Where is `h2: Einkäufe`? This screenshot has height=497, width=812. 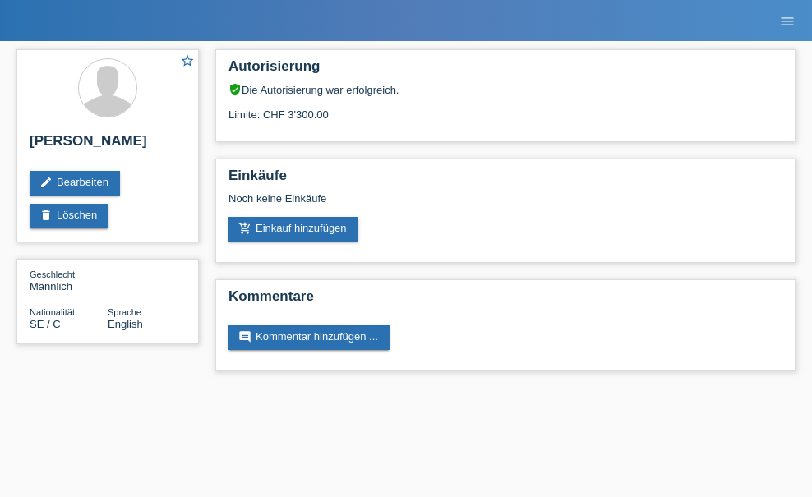 h2: Einkäufe is located at coordinates (506, 180).